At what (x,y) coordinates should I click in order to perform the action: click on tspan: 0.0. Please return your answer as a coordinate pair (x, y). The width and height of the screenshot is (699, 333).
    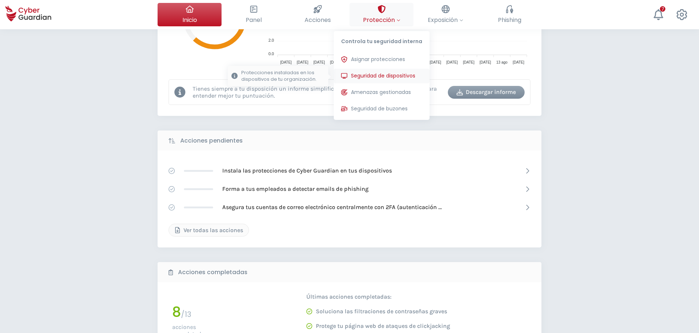
    Looking at the image, I should click on (271, 54).